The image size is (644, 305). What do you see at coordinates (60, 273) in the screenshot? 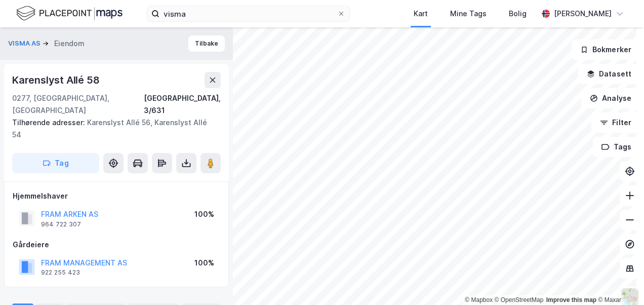
I see `div: 922 255 423` at bounding box center [60, 273].